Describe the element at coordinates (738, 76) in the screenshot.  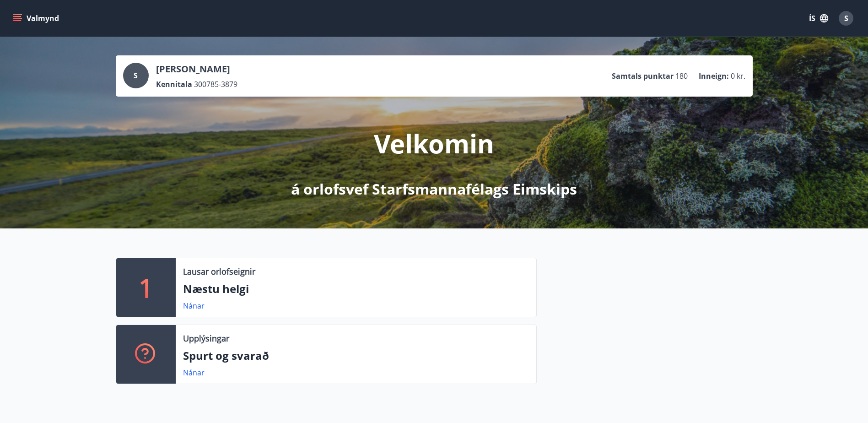
I see `span: 0 kr.` at that location.